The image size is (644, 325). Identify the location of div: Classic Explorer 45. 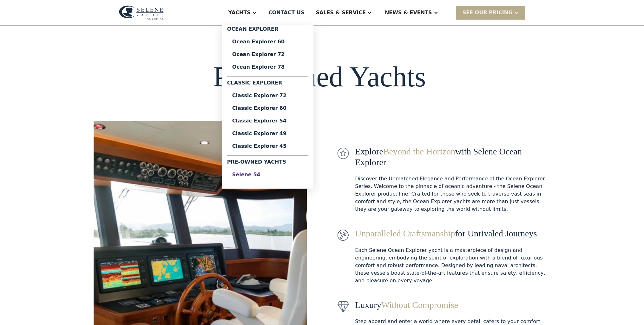
(268, 147).